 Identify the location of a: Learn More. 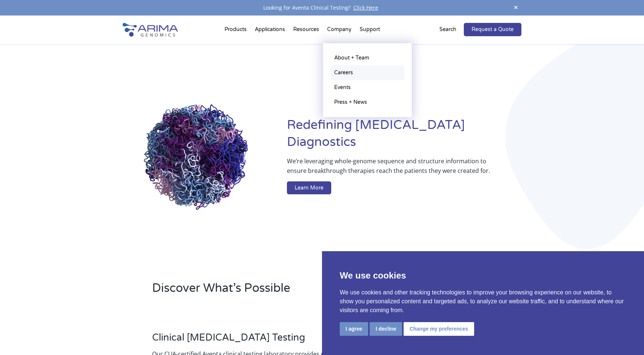
(309, 188).